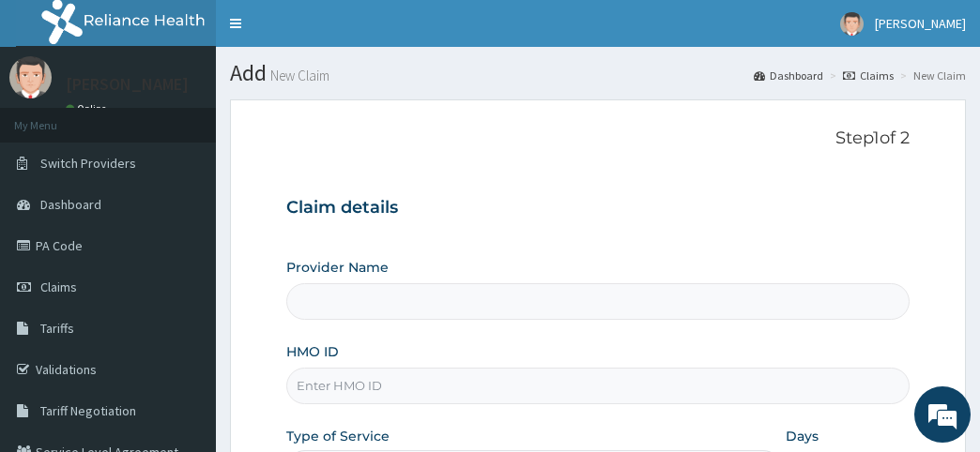 This screenshot has width=980, height=452. What do you see at coordinates (802, 436) in the screenshot?
I see `label: Days` at bounding box center [802, 436].